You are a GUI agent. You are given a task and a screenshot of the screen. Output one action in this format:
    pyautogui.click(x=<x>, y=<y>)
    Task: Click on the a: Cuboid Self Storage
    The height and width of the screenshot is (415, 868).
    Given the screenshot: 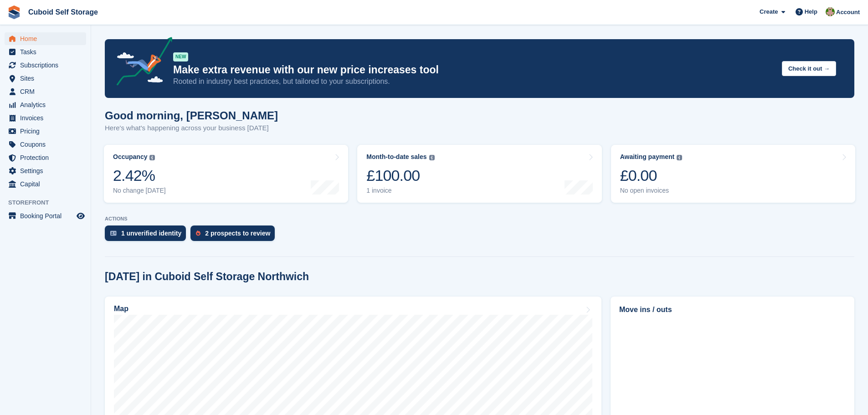 What is the action you would take?
    pyautogui.click(x=63, y=12)
    